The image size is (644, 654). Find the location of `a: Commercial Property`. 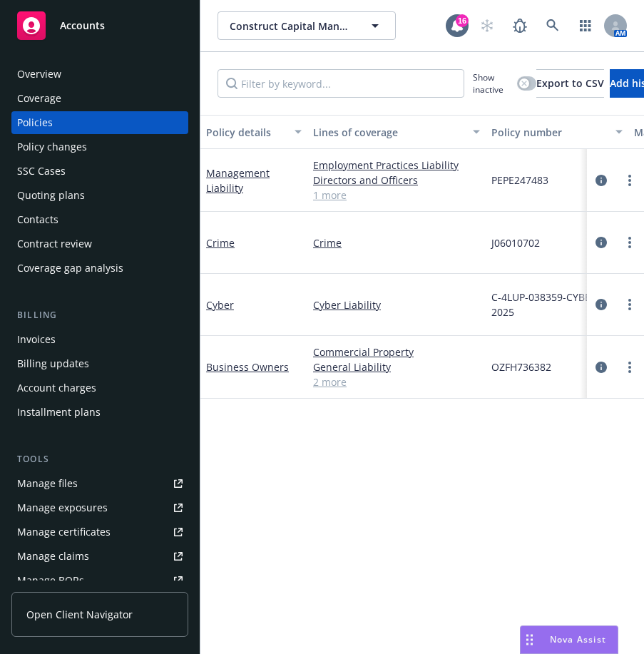

a: Commercial Property is located at coordinates (397, 352).